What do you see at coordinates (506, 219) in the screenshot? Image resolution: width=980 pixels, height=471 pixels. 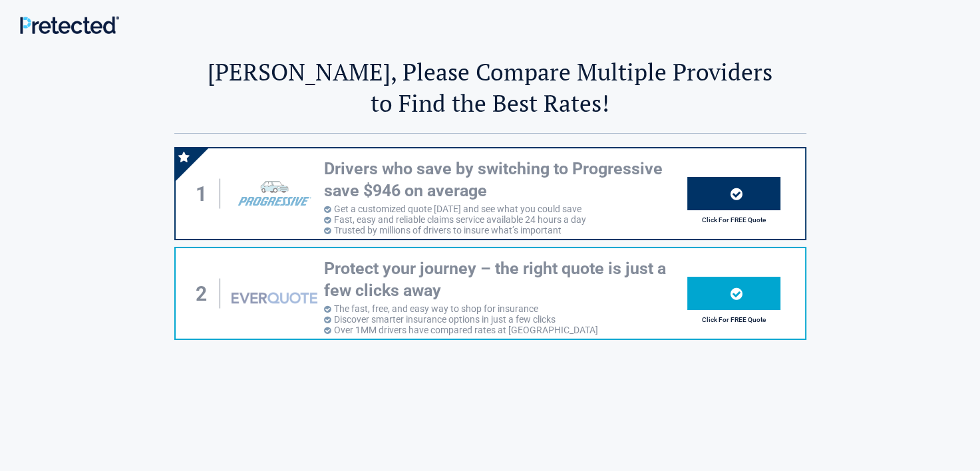 I see `li: Fast, easy and reliable claims service available 24 hours a day` at bounding box center [506, 219].